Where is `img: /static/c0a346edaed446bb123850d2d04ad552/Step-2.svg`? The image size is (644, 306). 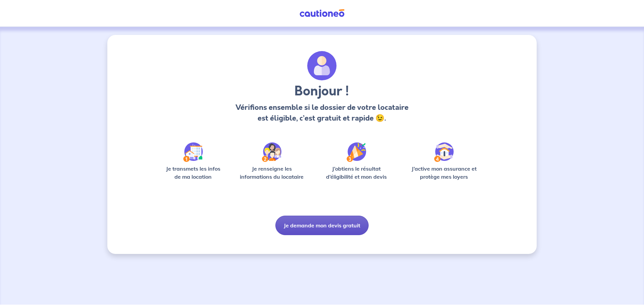 img: /static/c0a346edaed446bb123850d2d04ad552/Step-2.svg is located at coordinates (272, 152).